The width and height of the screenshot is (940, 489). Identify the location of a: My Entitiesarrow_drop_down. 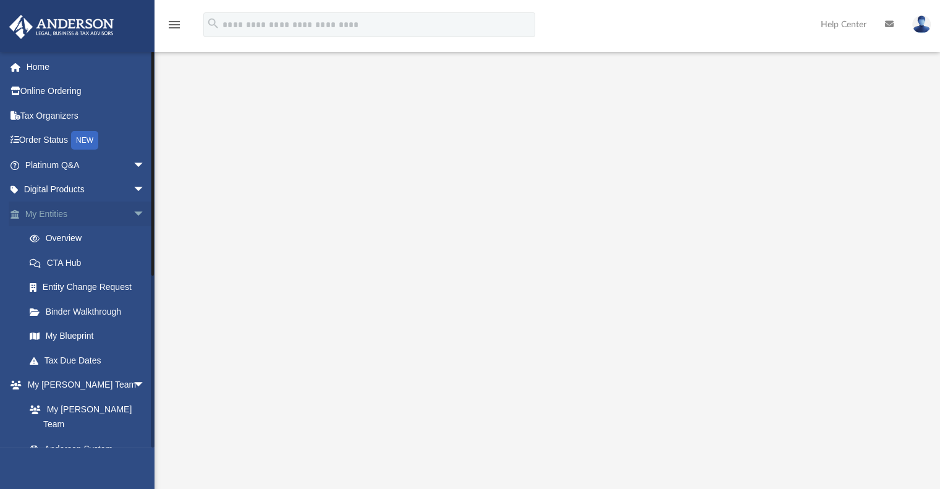
(86, 214).